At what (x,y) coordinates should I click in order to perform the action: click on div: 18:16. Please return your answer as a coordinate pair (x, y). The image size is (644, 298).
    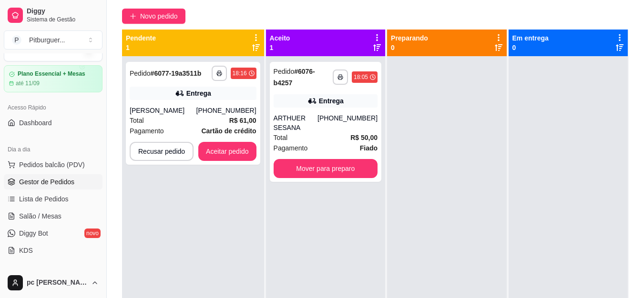
    Looking at the image, I should click on (240, 73).